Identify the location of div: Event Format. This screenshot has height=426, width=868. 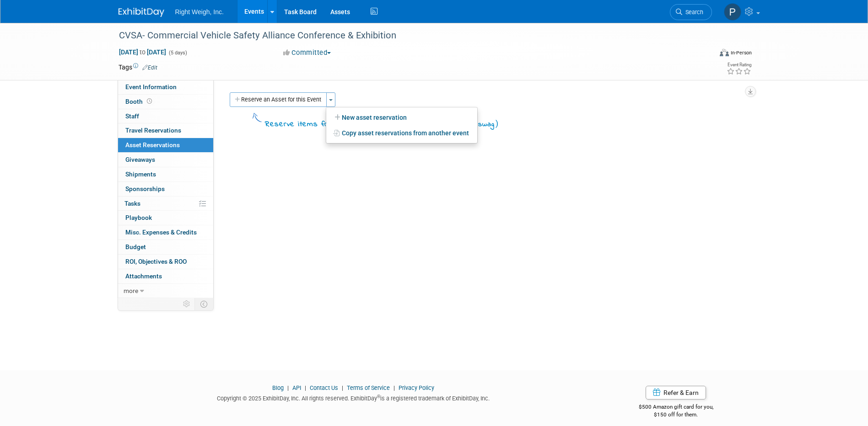
(705, 55).